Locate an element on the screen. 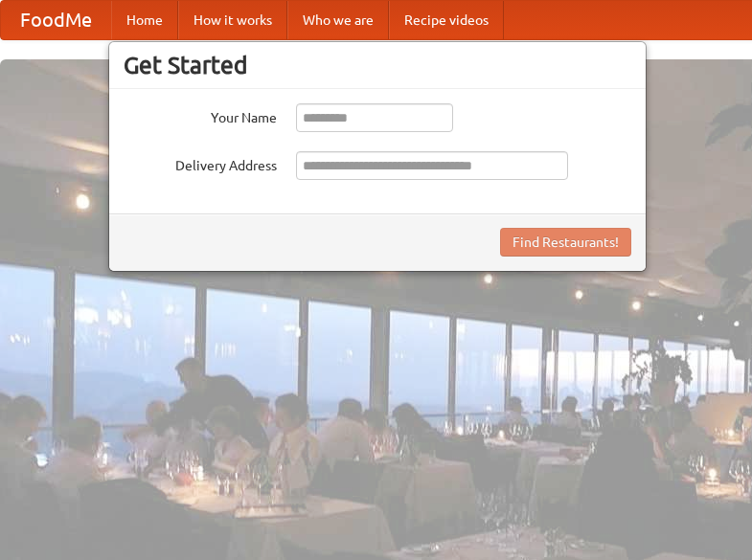 Image resolution: width=752 pixels, height=560 pixels. a: Home is located at coordinates (144, 20).